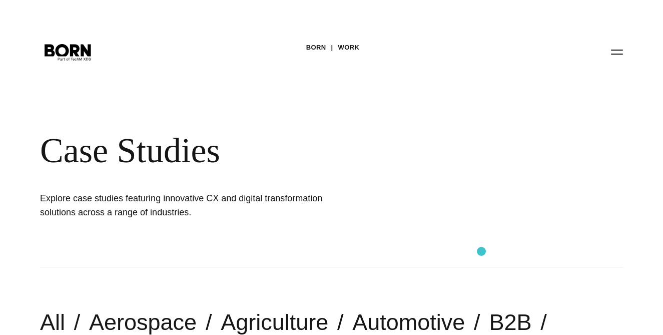  Describe the element at coordinates (349, 48) in the screenshot. I see `a: Work` at that location.